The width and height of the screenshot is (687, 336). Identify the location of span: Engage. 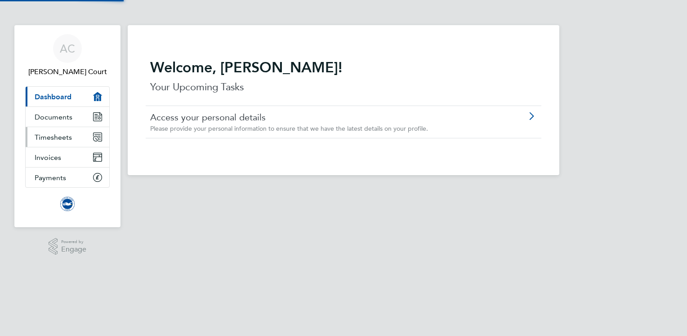
(74, 249).